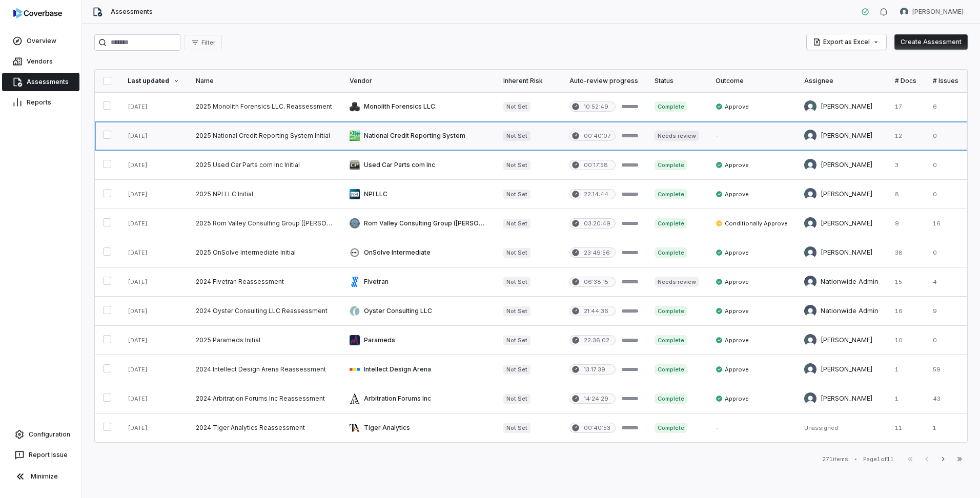  What do you see at coordinates (879, 459) in the screenshot?
I see `div: Page 1 of 11` at bounding box center [879, 459].